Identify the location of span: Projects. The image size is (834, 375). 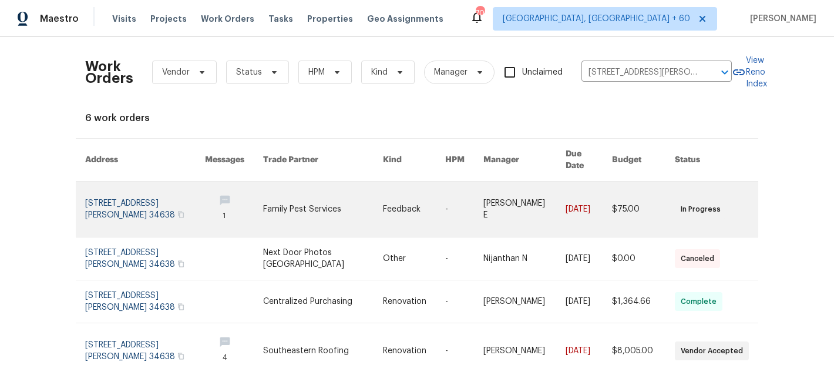
(169, 19).